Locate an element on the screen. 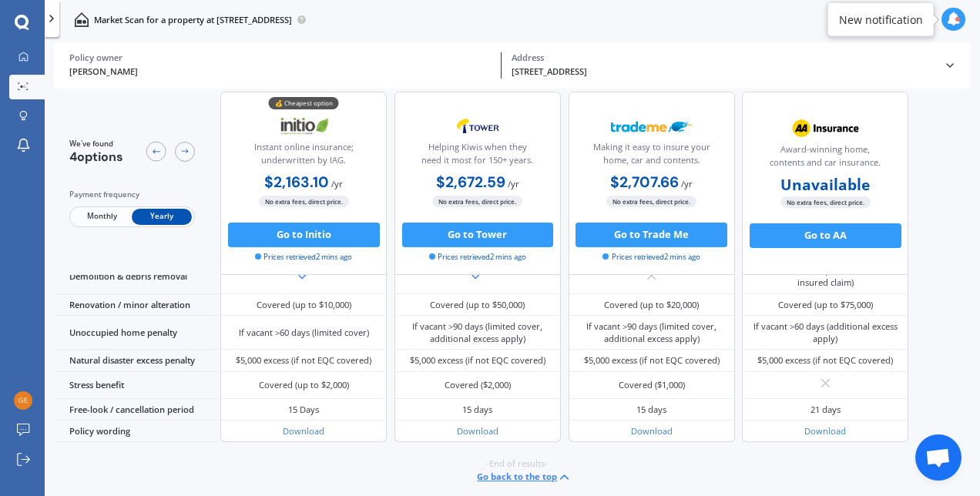 This screenshot has width=980, height=496. div: If vacant >60 days (limited cover) is located at coordinates (304, 333).